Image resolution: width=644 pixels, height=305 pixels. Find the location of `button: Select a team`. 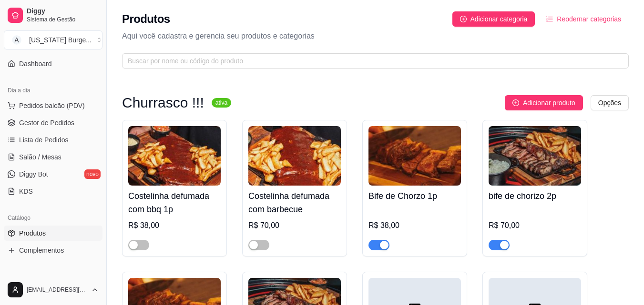

button: Select a team is located at coordinates (53, 40).